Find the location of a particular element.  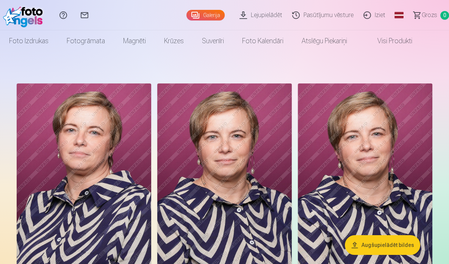

a: Galerija is located at coordinates (205, 15).